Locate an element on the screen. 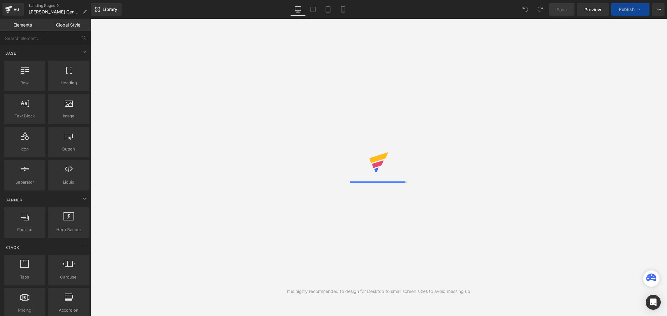  span: Text Block is located at coordinates (24, 116).